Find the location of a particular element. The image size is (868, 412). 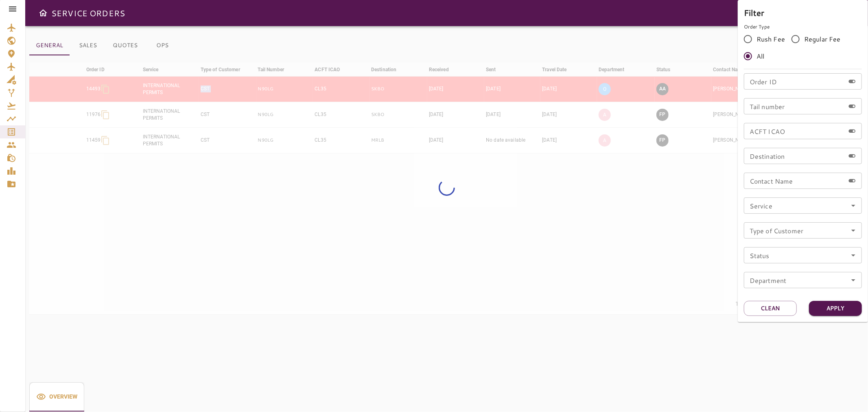

h6: Filter is located at coordinates (803, 13).